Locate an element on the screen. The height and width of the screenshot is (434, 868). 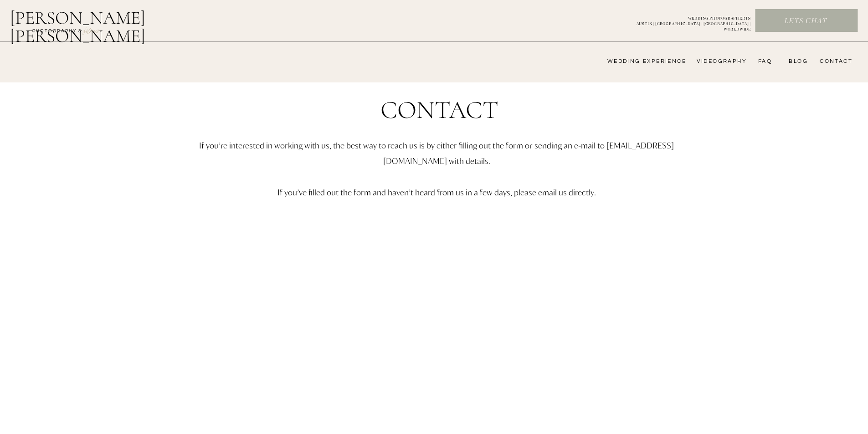
nav: FAQ is located at coordinates (763, 61).